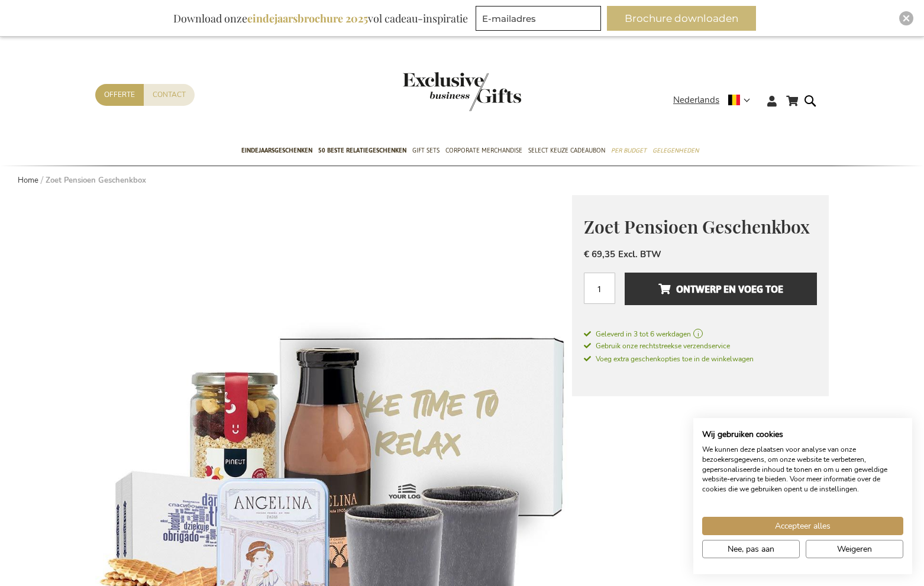 The width and height of the screenshot is (924, 586). What do you see at coordinates (668, 359) in the screenshot?
I see `span: Voeg extra geschenkopties toe in de winkelwagen` at bounding box center [668, 359].